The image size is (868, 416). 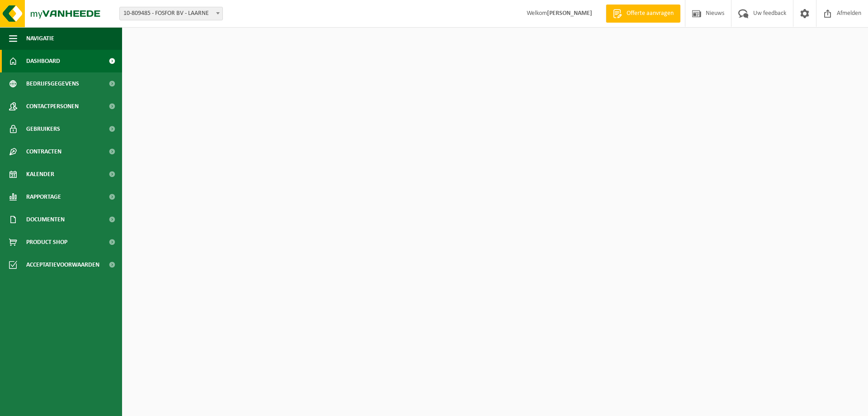 I want to click on span: Gebruikers, so click(x=43, y=129).